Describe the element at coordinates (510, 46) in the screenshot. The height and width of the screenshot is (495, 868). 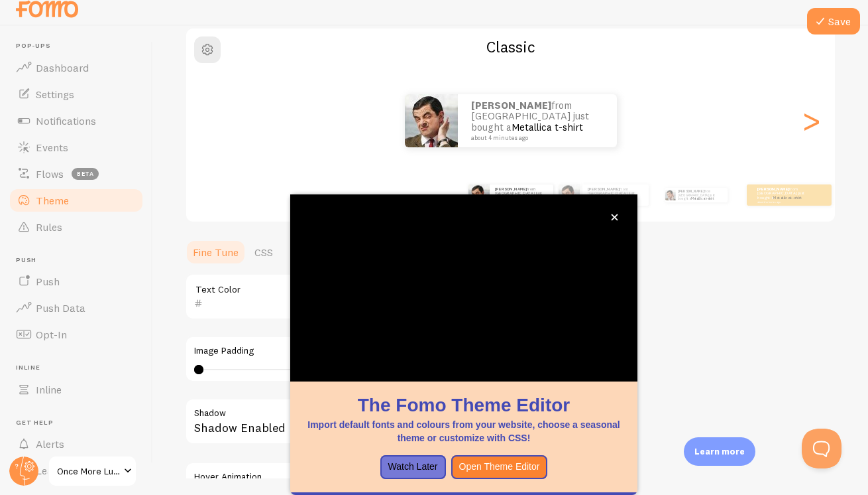
I see `h2: Classic` at that location.